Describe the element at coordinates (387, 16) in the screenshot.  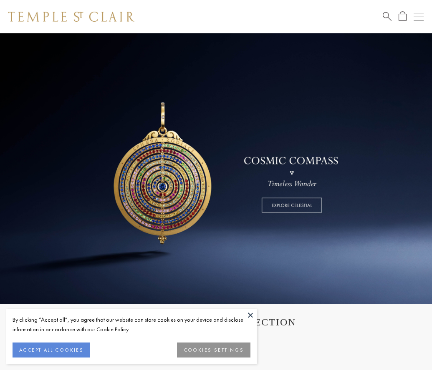
I see `a: Search` at that location.